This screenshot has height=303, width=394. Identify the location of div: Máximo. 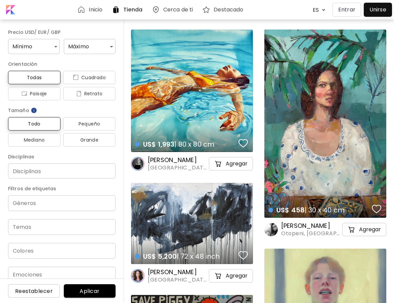
(90, 46).